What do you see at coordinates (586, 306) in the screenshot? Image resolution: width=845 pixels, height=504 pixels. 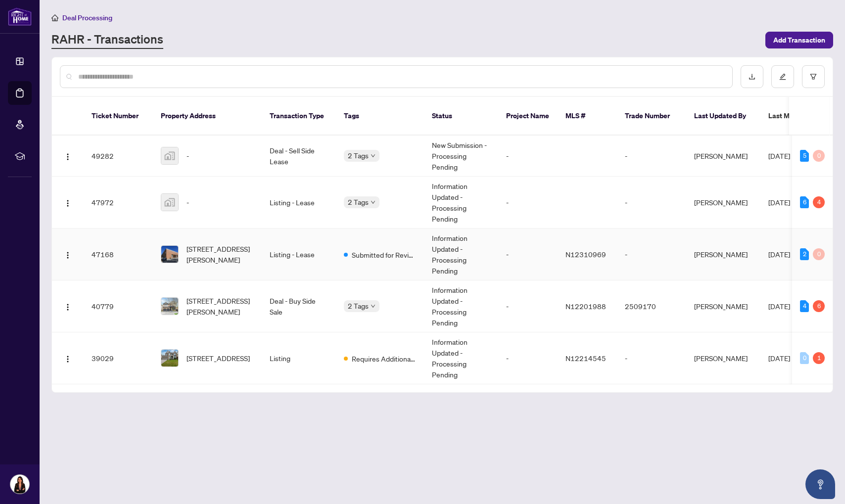 I see `span: N12201988` at bounding box center [586, 306].